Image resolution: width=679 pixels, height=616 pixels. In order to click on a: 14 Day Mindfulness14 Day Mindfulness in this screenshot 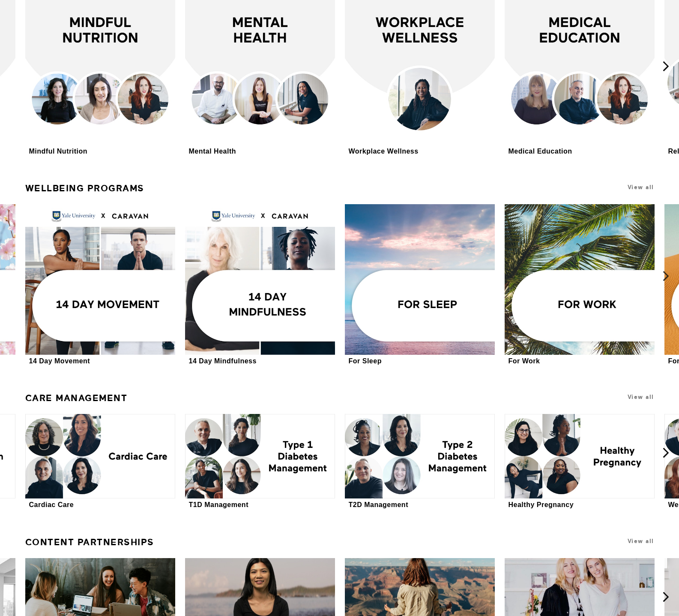, I will do `click(260, 285)`.